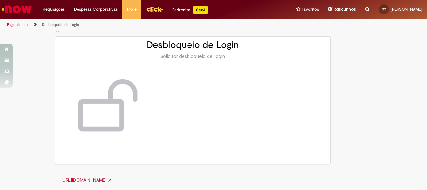  What do you see at coordinates (384, 9) in the screenshot?
I see `span: GC` at bounding box center [384, 9].